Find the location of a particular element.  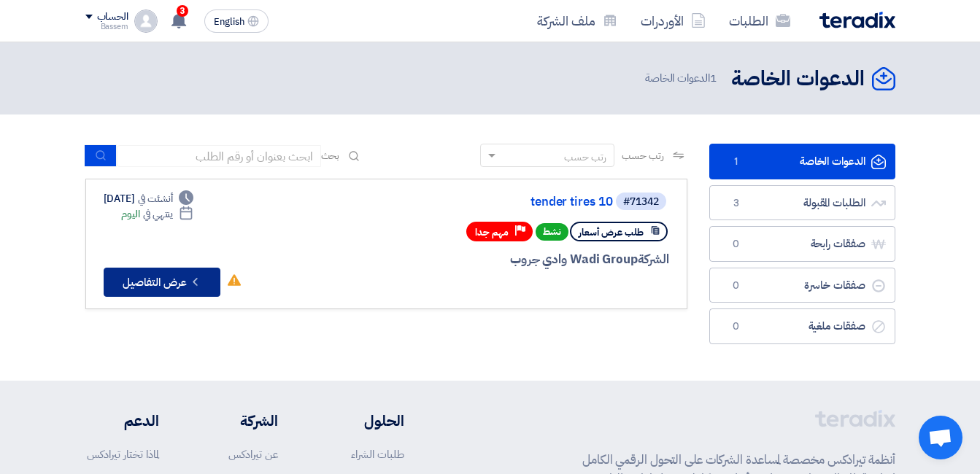

button: English is located at coordinates (236, 21).